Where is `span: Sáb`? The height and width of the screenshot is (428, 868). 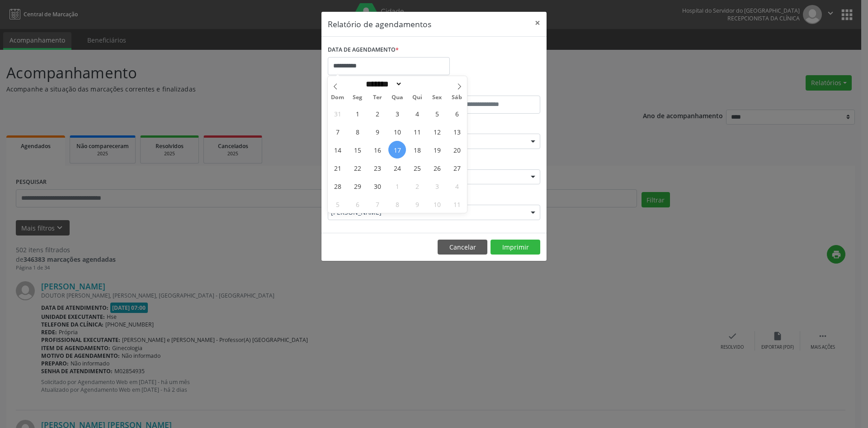 span: Sáb is located at coordinates (457, 97).